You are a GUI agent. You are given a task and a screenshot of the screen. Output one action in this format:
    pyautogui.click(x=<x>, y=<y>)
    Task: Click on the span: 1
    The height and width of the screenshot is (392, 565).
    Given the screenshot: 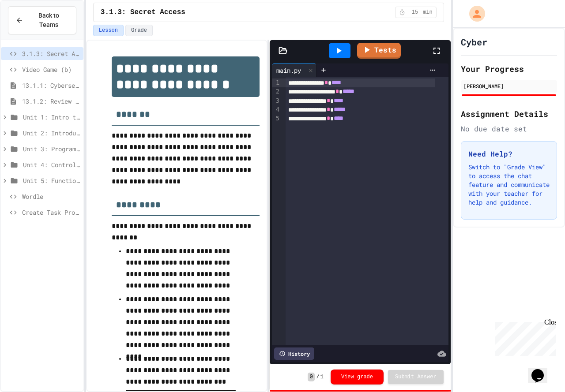 What is the action you would take?
    pyautogui.click(x=322, y=377)
    